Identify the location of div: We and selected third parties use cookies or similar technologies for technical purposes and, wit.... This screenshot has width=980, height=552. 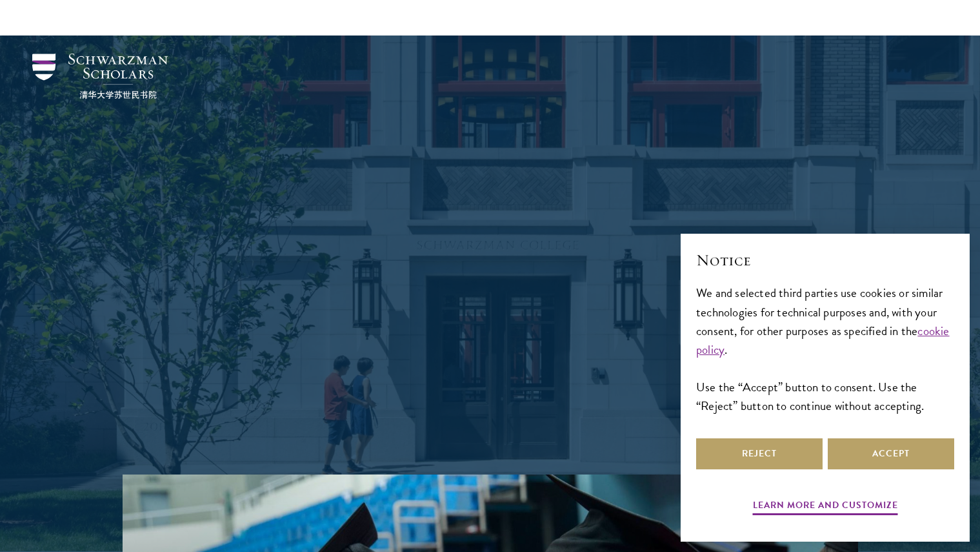
(825, 348).